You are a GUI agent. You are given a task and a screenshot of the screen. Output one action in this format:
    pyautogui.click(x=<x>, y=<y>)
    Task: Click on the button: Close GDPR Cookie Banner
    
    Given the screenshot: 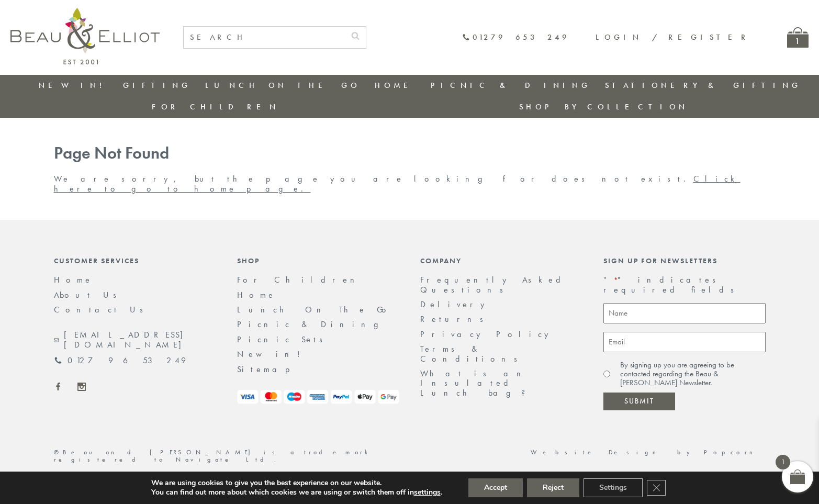 What is the action you would take?
    pyautogui.click(x=656, y=488)
    